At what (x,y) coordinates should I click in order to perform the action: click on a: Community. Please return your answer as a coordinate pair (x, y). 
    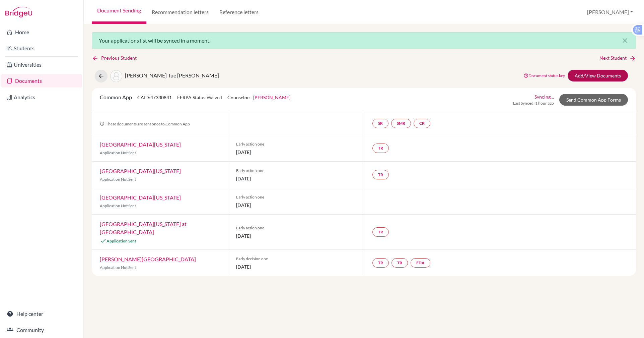
    Looking at the image, I should click on (42, 330).